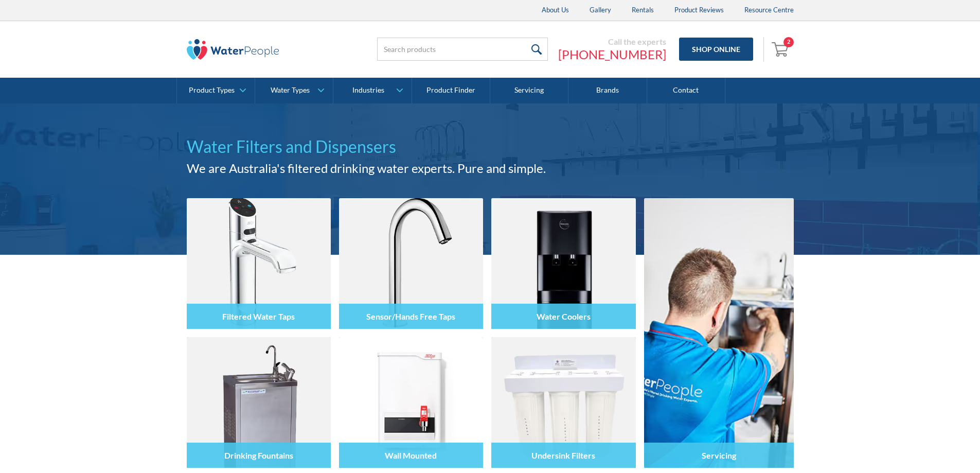 Image resolution: width=980 pixels, height=473 pixels. Describe the element at coordinates (411, 263) in the screenshot. I see `a: Sensor/Hands Free Taps` at that location.